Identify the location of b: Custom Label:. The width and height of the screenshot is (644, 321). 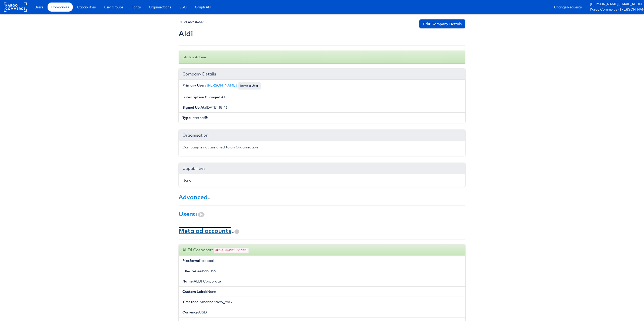
(195, 292).